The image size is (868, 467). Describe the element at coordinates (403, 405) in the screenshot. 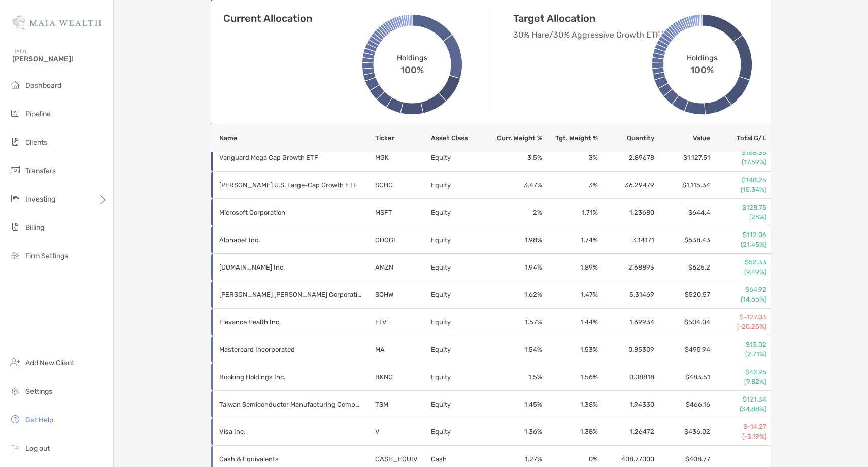

I see `td: TSM` at that location.